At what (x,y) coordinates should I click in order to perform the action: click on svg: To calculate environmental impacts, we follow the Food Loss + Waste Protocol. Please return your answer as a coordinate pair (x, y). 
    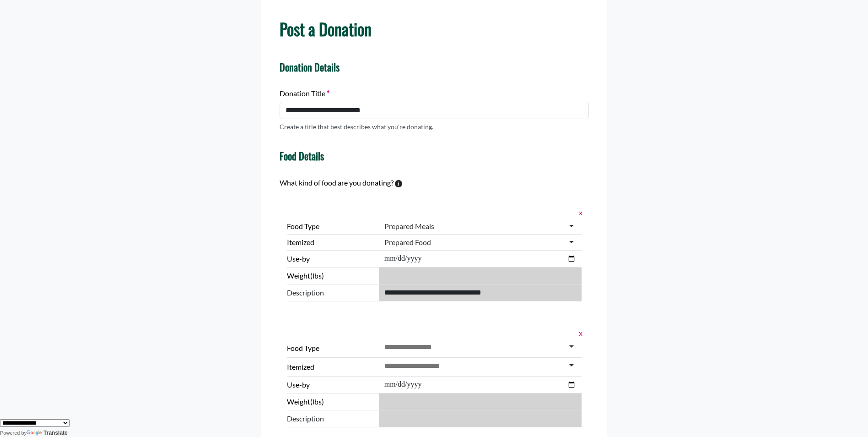
    Looking at the image, I should click on (399, 184).